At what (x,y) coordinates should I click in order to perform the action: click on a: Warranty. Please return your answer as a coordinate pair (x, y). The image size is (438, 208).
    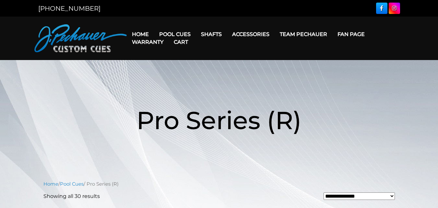
    Looking at the image, I should click on (148, 42).